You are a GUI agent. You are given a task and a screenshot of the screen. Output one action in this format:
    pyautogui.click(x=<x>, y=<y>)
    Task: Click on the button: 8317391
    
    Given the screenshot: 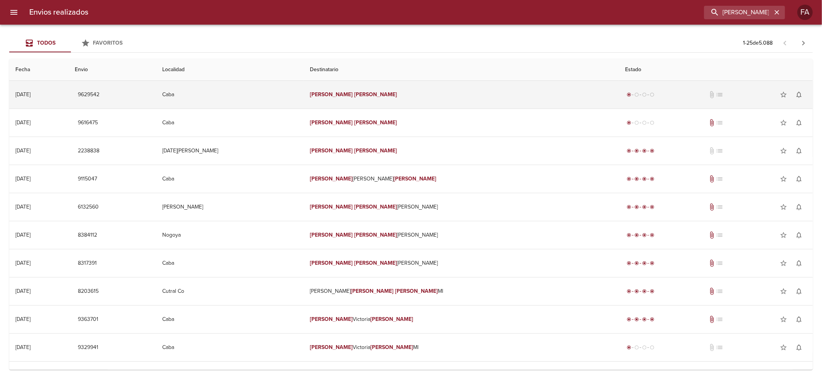 What is the action you would take?
    pyautogui.click(x=87, y=263)
    